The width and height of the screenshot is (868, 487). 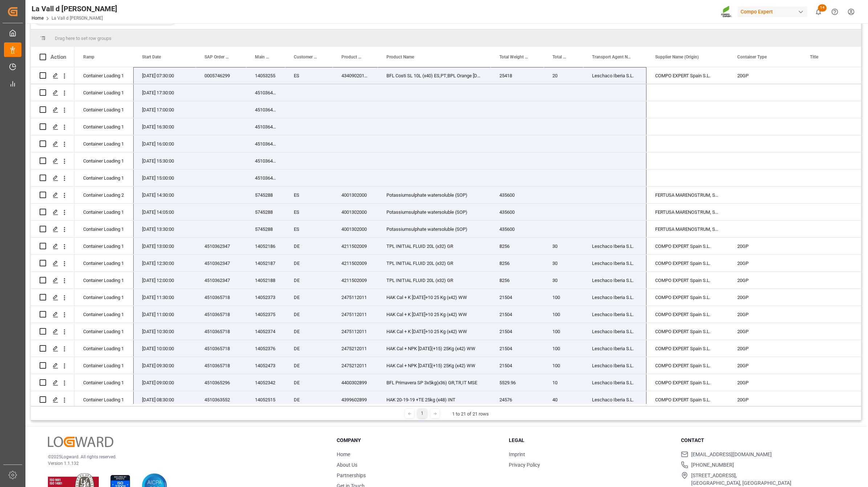 What do you see at coordinates (347, 465) in the screenshot?
I see `a: About Us` at bounding box center [347, 465].